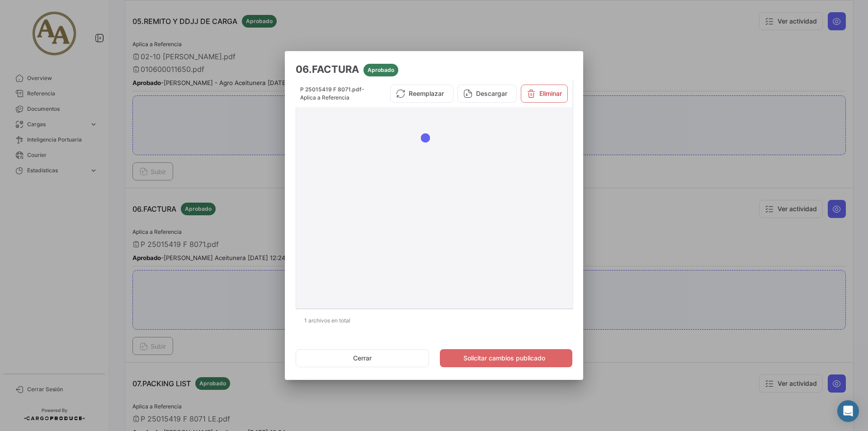 This screenshot has height=431, width=868. What do you see at coordinates (362, 358) in the screenshot?
I see `button: Cerrar` at bounding box center [362, 358].